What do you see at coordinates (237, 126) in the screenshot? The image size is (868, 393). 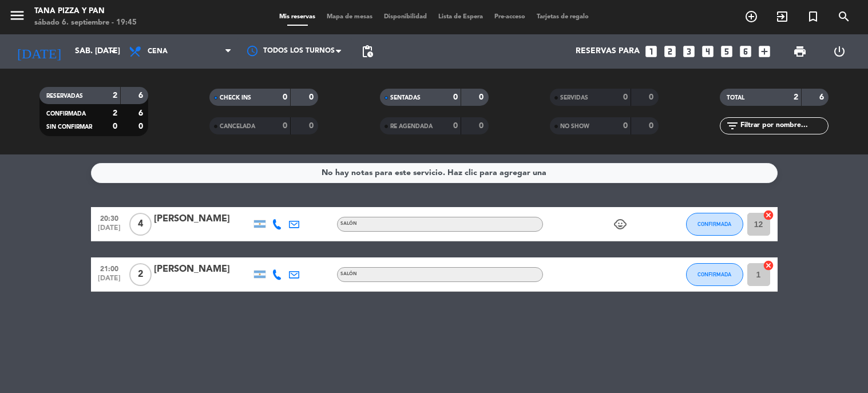 I see `span: CANCELADA` at bounding box center [237, 126].